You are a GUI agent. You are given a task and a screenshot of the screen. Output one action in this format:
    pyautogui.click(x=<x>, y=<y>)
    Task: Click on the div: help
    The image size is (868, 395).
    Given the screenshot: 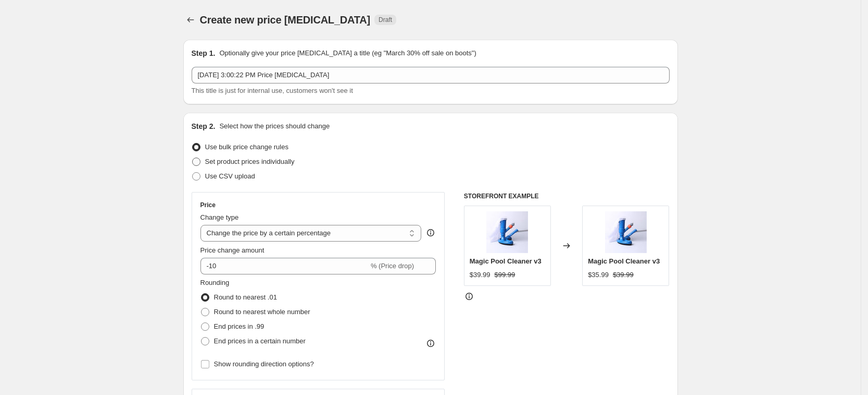 What is the action you would take?
    pyautogui.click(x=430, y=232)
    